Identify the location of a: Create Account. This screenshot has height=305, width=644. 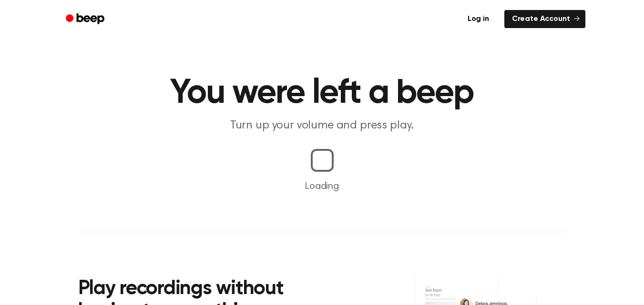
(544, 19).